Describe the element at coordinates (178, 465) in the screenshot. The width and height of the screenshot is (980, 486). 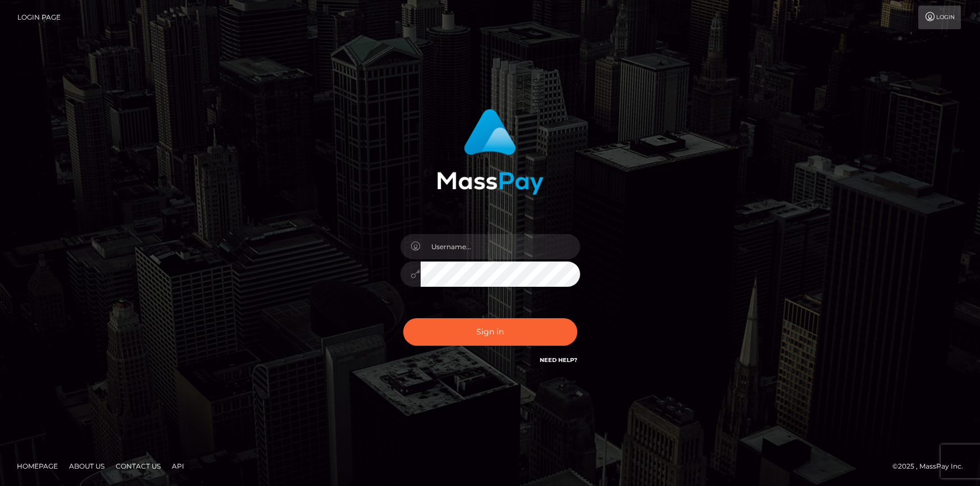
I see `a: API` at that location.